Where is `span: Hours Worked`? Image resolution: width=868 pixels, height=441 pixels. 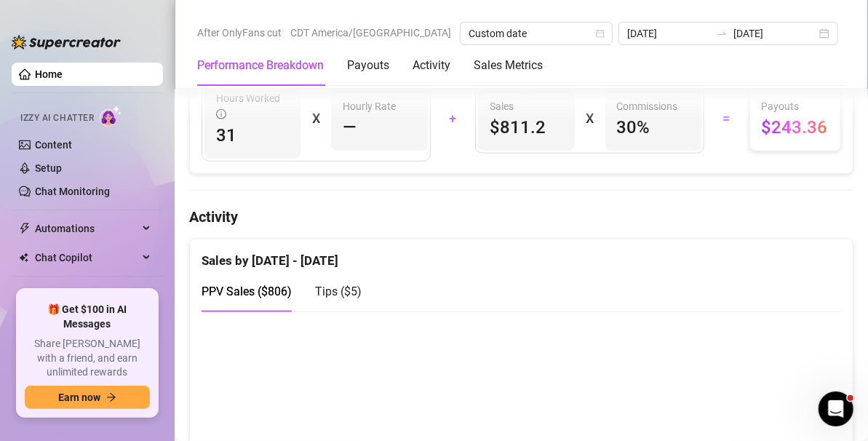 span: Hours Worked is located at coordinates (252, 107).